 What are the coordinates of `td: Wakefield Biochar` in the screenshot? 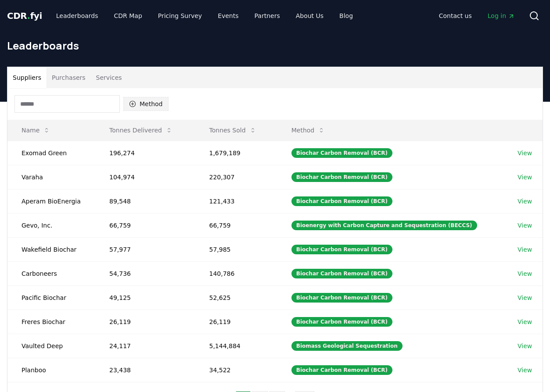 It's located at (51, 249).